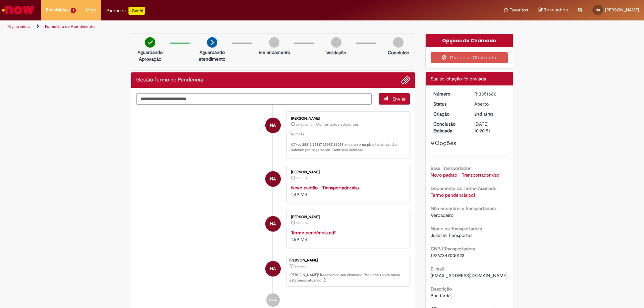  Describe the element at coordinates (456, 229) in the screenshot. I see `b: Nome da Transportadora` at that location.